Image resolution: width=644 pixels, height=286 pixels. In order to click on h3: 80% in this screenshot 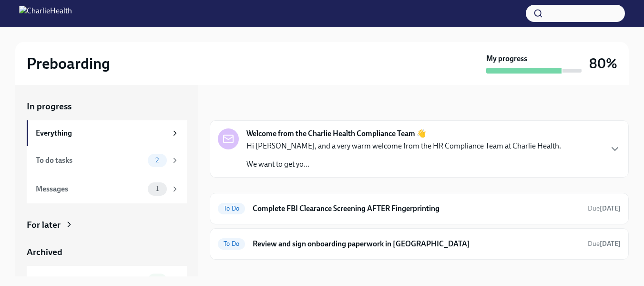, I will do `click(603, 63)`.